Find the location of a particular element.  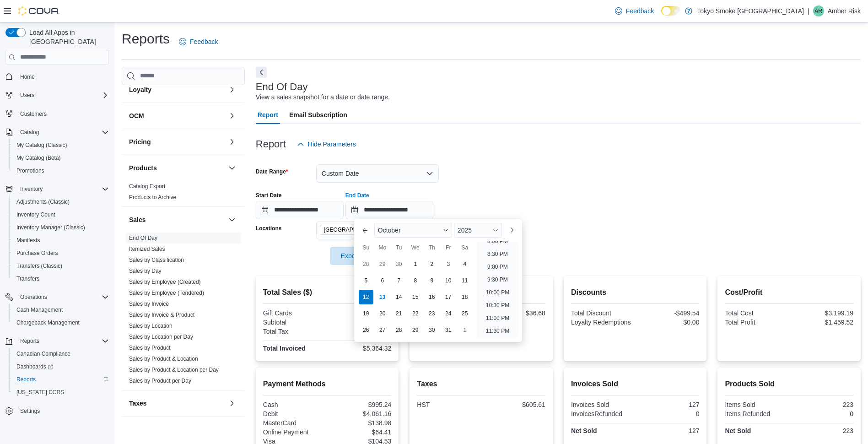

div: day-29 is located at coordinates (415, 330).